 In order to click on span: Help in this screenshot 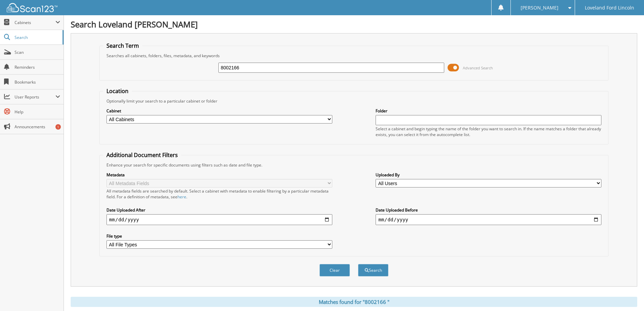, I will do `click(37, 112)`.